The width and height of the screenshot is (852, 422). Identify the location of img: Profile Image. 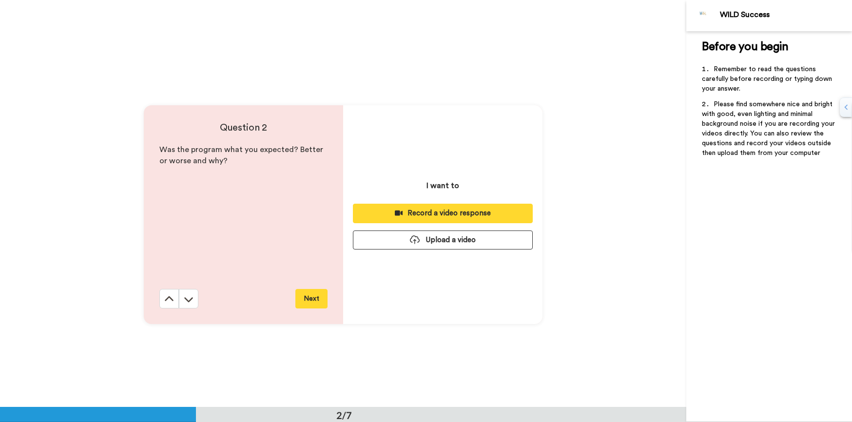
(703, 16).